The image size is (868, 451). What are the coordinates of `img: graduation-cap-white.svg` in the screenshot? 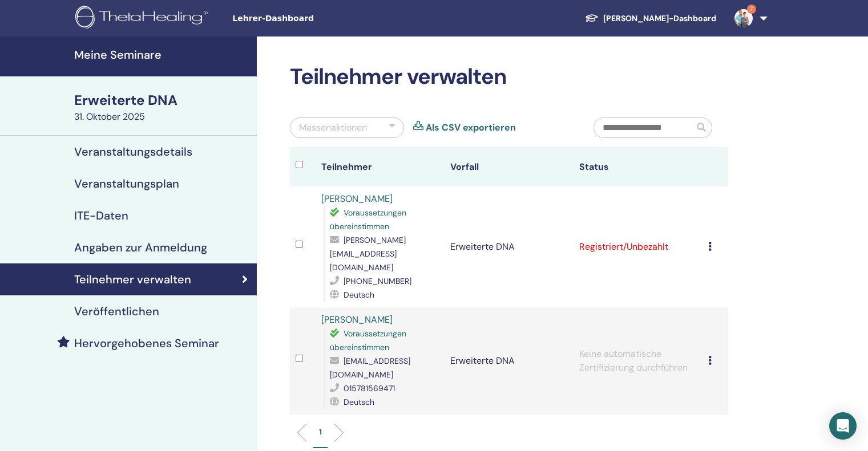 It's located at (592, 18).